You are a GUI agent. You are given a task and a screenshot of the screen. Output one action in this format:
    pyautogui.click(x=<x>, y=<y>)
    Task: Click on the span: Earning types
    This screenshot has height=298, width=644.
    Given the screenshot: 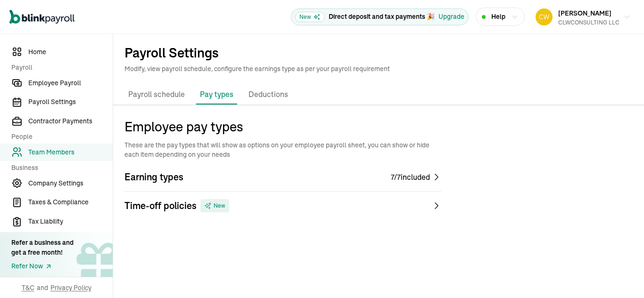 What is the action you would take?
    pyautogui.click(x=154, y=177)
    